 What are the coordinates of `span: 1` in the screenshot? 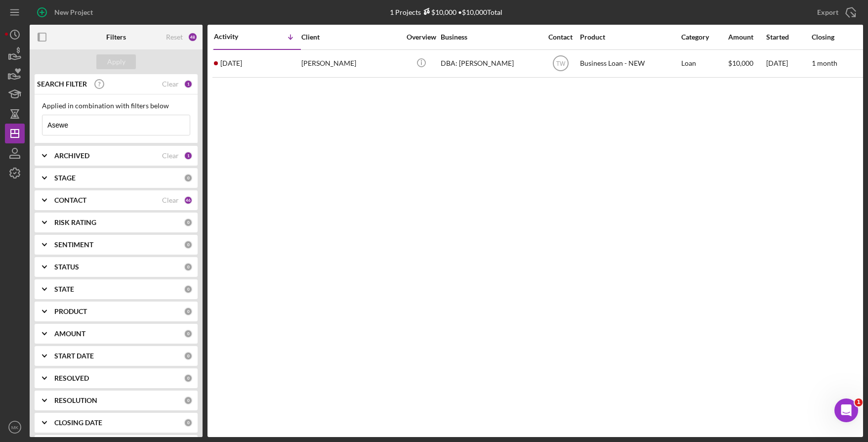 It's located at (858, 403).